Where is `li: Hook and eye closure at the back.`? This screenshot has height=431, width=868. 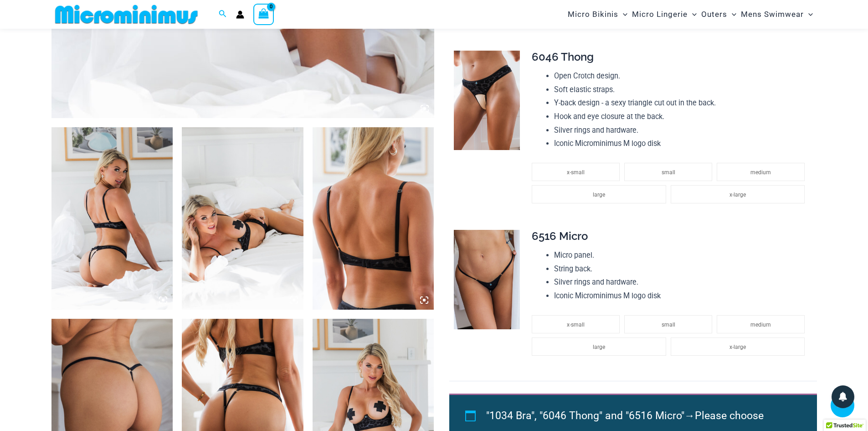 li: Hook and eye closure at the back. is located at coordinates (682, 117).